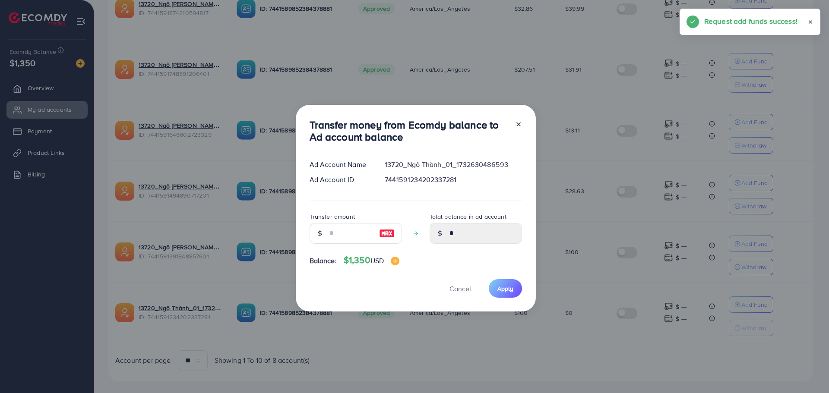 The image size is (829, 393). I want to click on div: 13720_Ngô Thành_01_1732630486593, so click(453, 164).